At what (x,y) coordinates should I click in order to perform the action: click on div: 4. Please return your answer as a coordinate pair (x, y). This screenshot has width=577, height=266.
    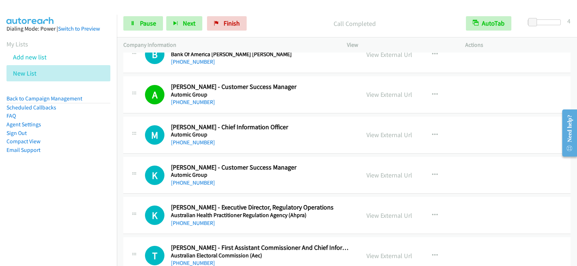
    Looking at the image, I should click on (569, 21).